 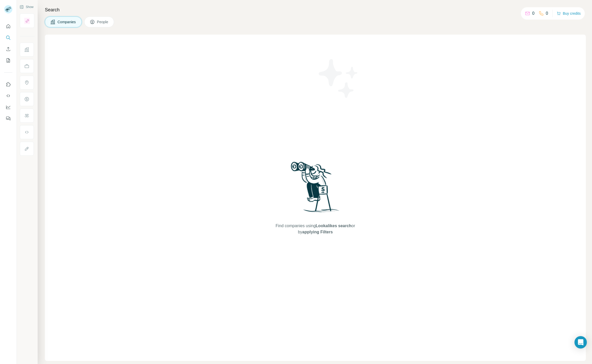 I want to click on button: Buy credits, so click(x=569, y=14).